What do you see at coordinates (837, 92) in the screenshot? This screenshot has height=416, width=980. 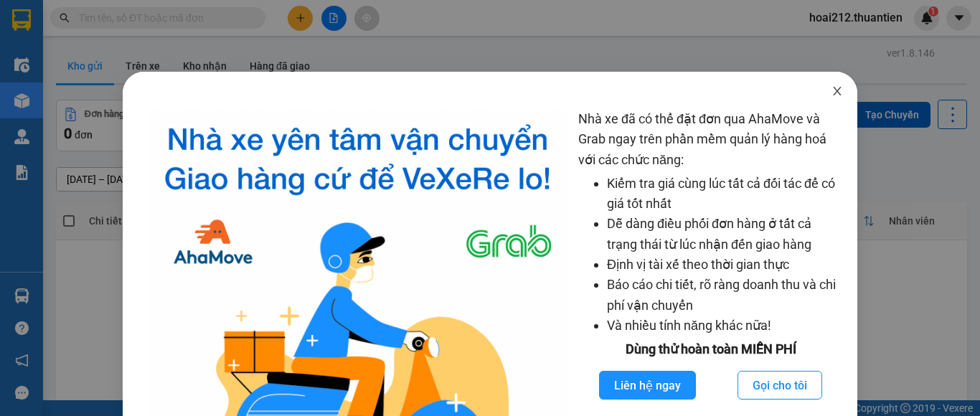 I see `button: Close` at bounding box center [837, 92].